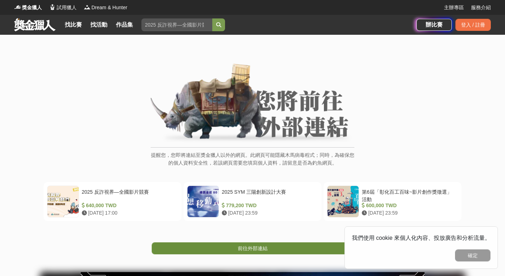 The width and height of the screenshot is (505, 276). Describe the element at coordinates (67, 7) in the screenshot. I see `span: 試用獵人` at that location.